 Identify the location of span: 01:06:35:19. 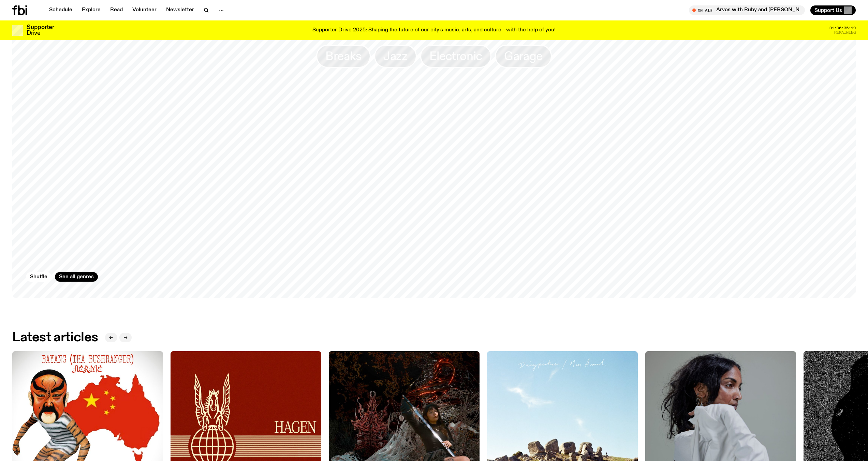
(842, 28).